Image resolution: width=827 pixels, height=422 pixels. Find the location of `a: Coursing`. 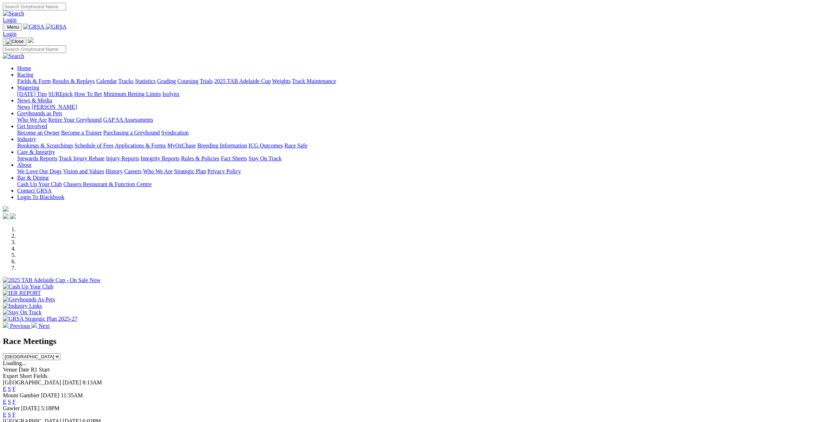

a: Coursing is located at coordinates (188, 81).